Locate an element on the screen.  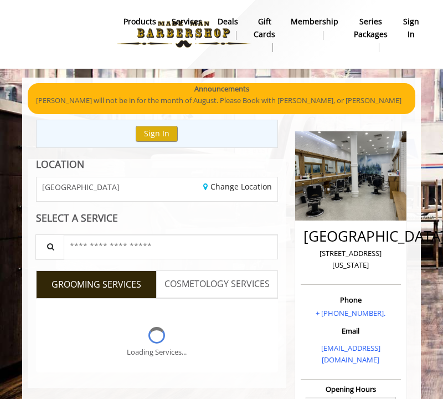
a: Productsproducts is located at coordinates (140, 28).